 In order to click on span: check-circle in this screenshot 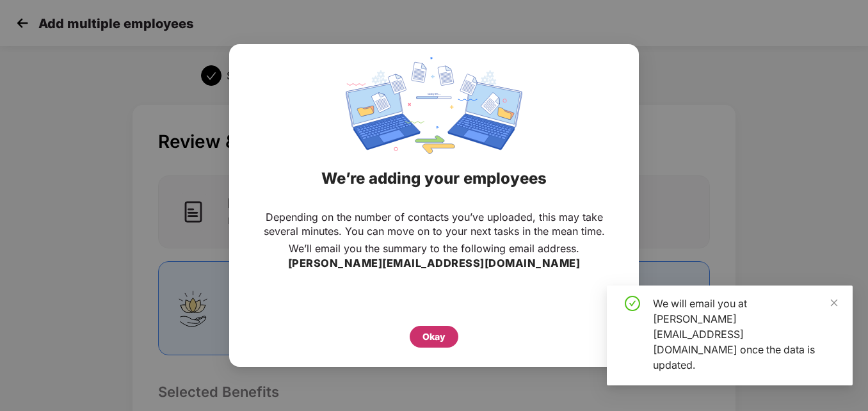, I will do `click(633, 304)`.